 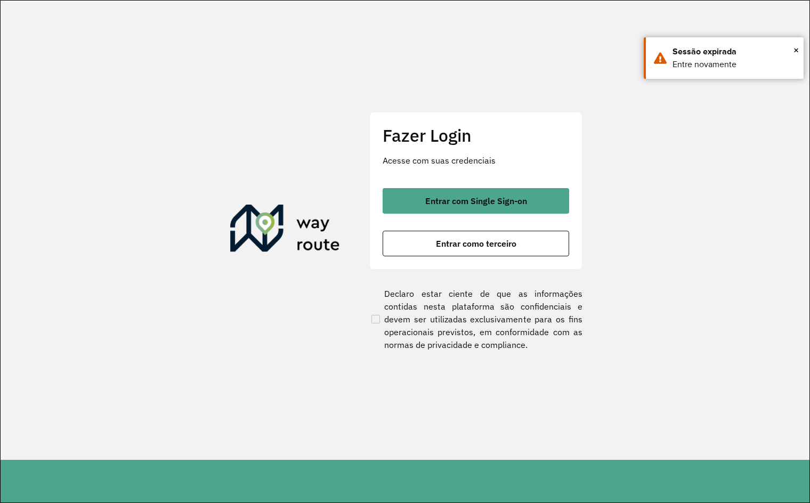 What do you see at coordinates (734, 52) in the screenshot?
I see `div: Sessão expirada` at bounding box center [734, 52].